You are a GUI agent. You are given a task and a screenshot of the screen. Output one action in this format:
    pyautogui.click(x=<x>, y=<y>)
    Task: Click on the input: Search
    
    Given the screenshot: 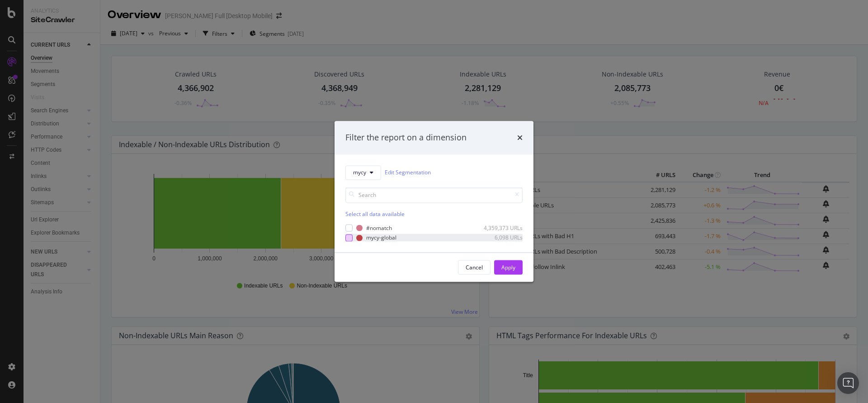 What is the action you would take?
    pyautogui.click(x=434, y=194)
    